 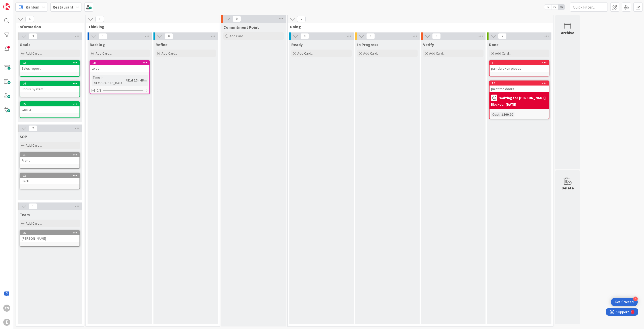 What do you see at coordinates (16, 4) in the screenshot?
I see `span: Support` at bounding box center [16, 4].